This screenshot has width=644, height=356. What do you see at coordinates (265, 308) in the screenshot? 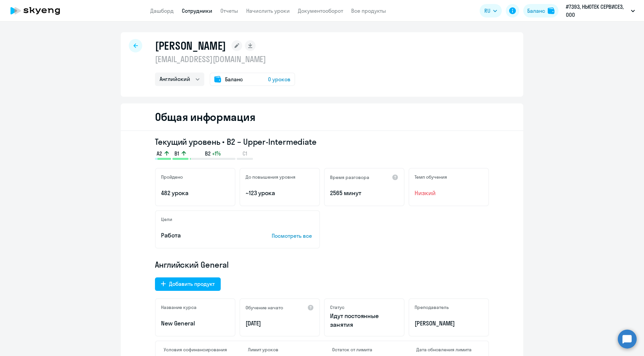
I see `h5: Обучение начато` at bounding box center [265, 308].